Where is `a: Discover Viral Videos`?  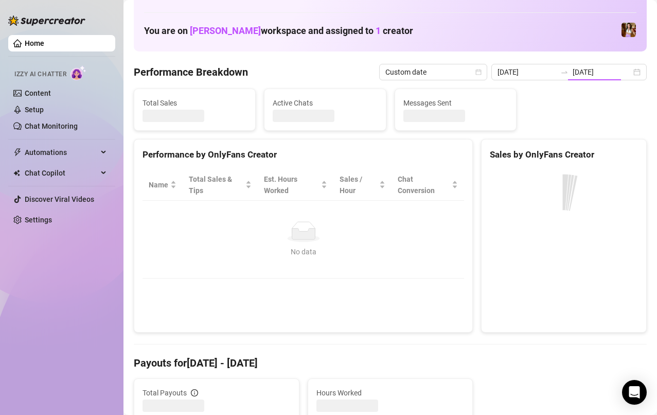
a: Discover Viral Videos is located at coordinates (59, 199).